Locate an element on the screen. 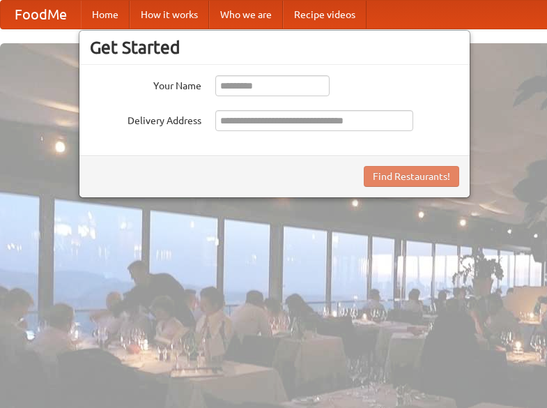 This screenshot has height=408, width=547. a: How it works is located at coordinates (169, 15).